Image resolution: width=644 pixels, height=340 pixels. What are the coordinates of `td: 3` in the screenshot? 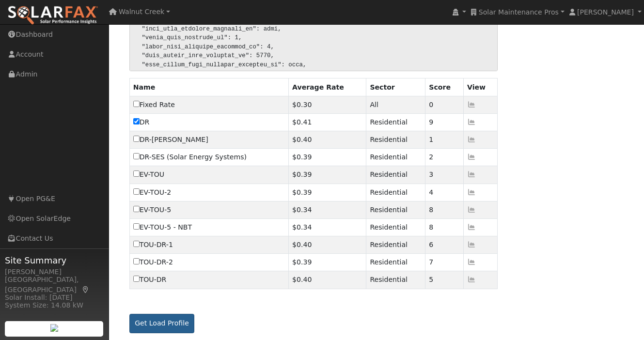 It's located at (445, 175).